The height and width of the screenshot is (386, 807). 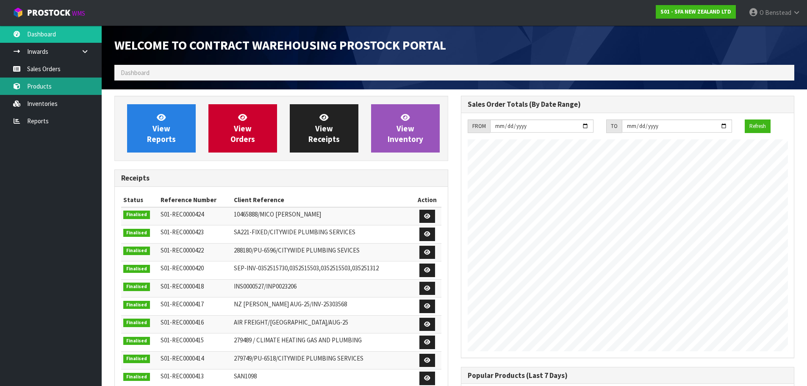 I want to click on span: View Reports, so click(x=161, y=128).